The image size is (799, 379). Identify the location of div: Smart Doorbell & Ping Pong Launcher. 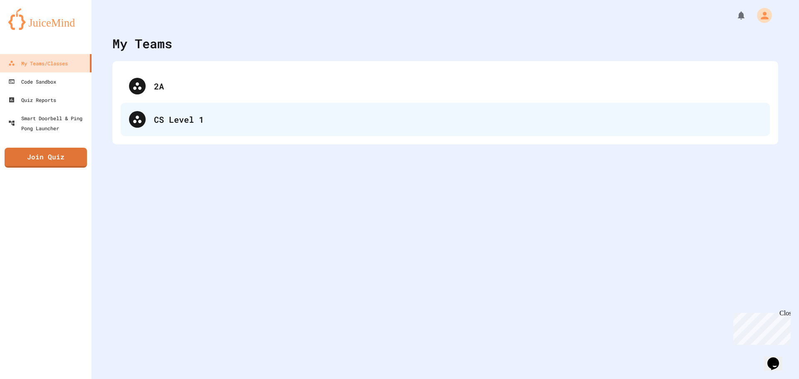
(48, 123).